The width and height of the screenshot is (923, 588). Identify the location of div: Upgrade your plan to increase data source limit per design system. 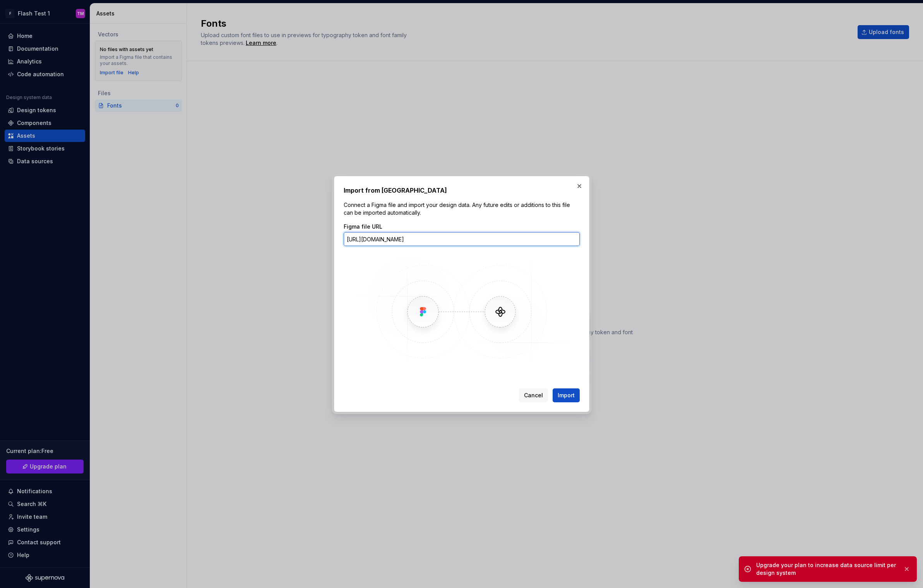
(827, 569).